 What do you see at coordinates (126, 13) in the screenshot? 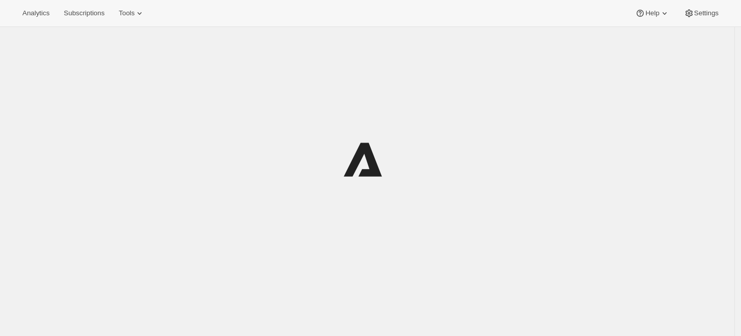
I see `span: Tools` at bounding box center [126, 13].